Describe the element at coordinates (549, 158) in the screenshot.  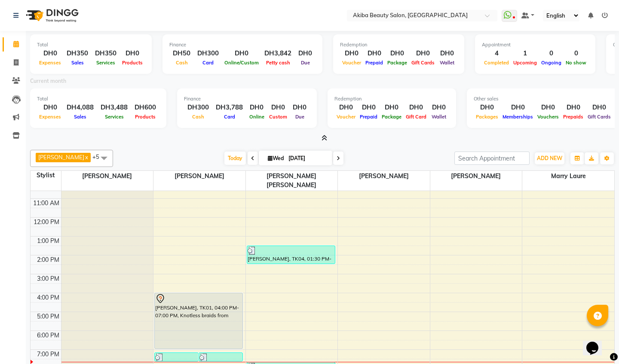
I see `span: ADD NEW` at that location.